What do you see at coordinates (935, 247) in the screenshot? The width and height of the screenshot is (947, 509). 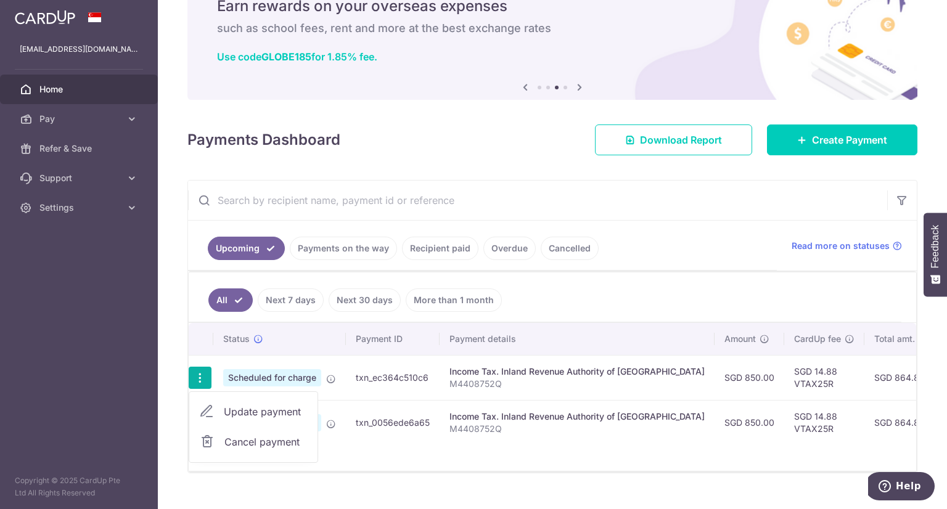 I see `span: Feedback` at bounding box center [935, 247].